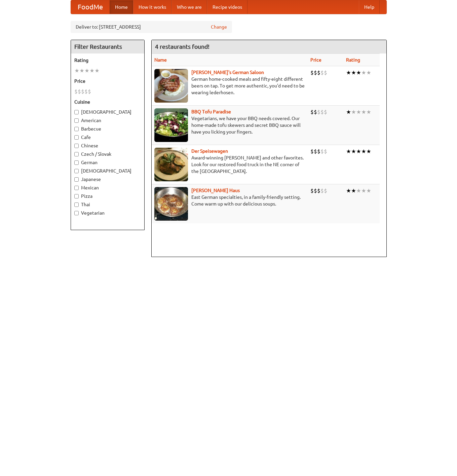 Image resolution: width=457 pixels, height=476 pixels. Describe the element at coordinates (160, 60) in the screenshot. I see `a: Name` at that location.